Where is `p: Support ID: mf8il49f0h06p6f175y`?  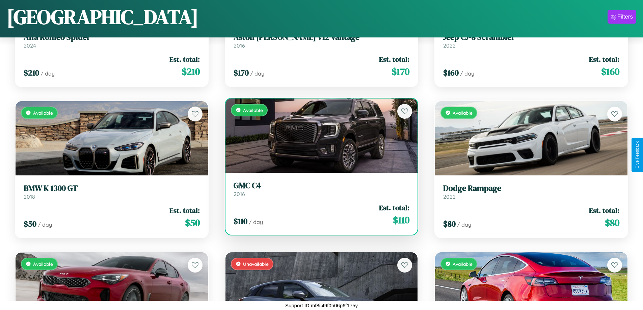 p: Support ID: mf8il49f0h06p6f175y is located at coordinates (321, 305).